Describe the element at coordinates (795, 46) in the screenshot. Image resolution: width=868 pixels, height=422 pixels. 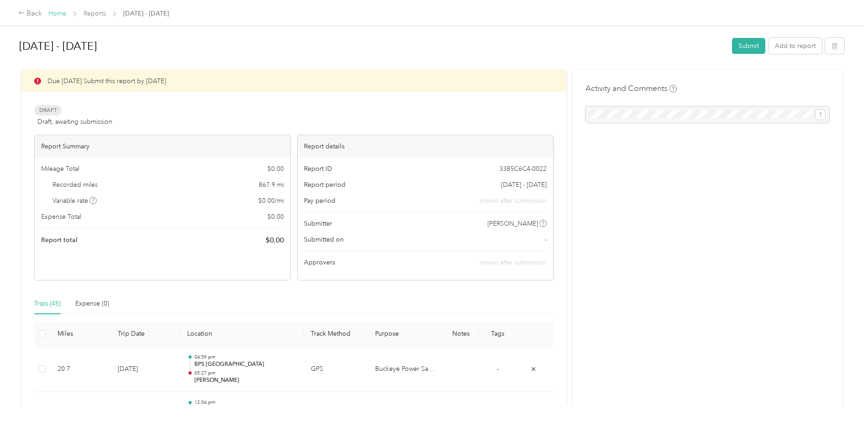
I see `button: Add to report` at that location.